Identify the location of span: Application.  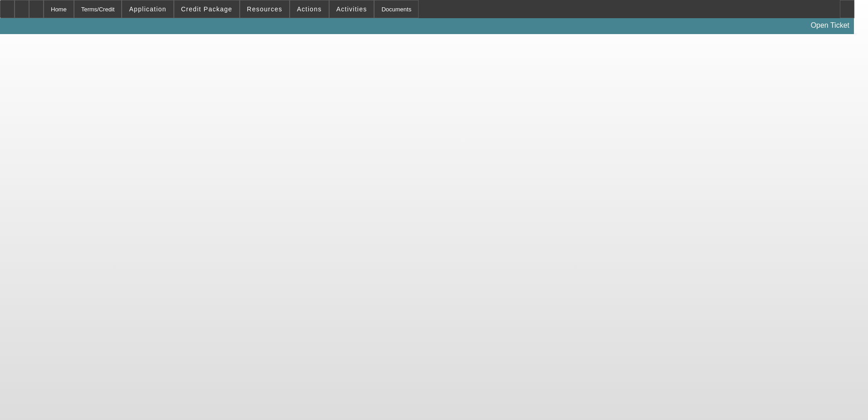
(147, 9).